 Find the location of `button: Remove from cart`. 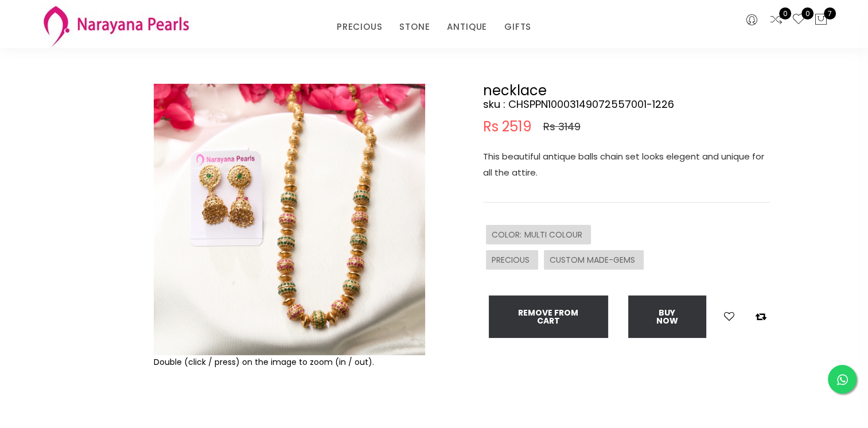

button: Remove from cart is located at coordinates (548, 317).